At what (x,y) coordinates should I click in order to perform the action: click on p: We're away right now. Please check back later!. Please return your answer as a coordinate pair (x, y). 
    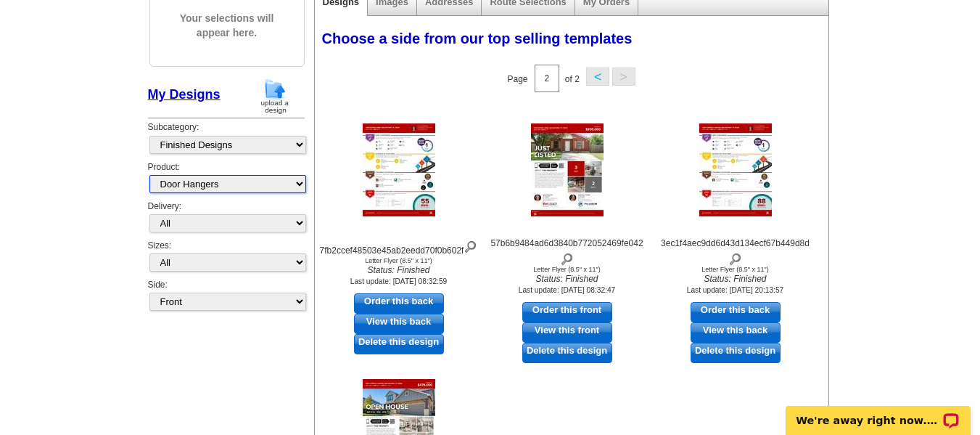
    Looking at the image, I should click on (92, 31).